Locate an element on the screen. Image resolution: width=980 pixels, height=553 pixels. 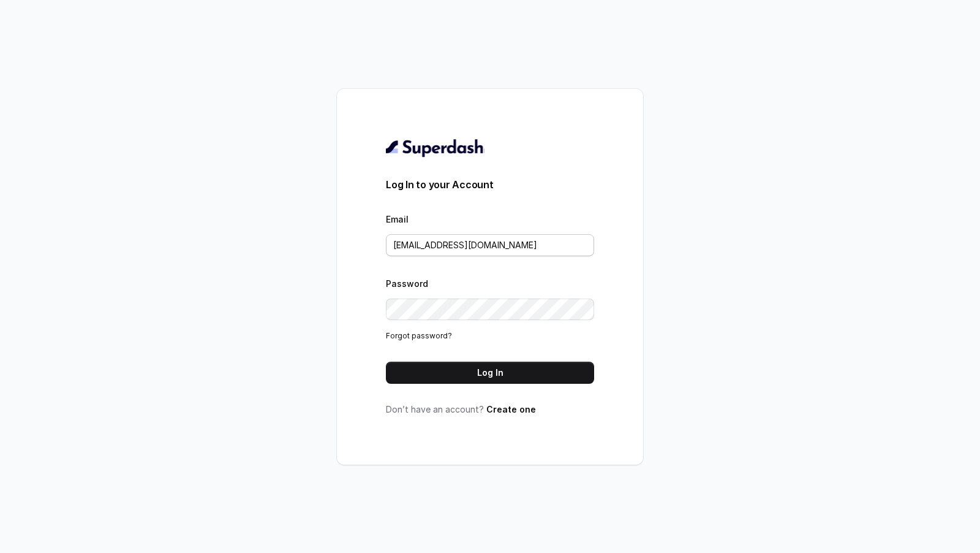
img: light.svg is located at coordinates (435, 148).